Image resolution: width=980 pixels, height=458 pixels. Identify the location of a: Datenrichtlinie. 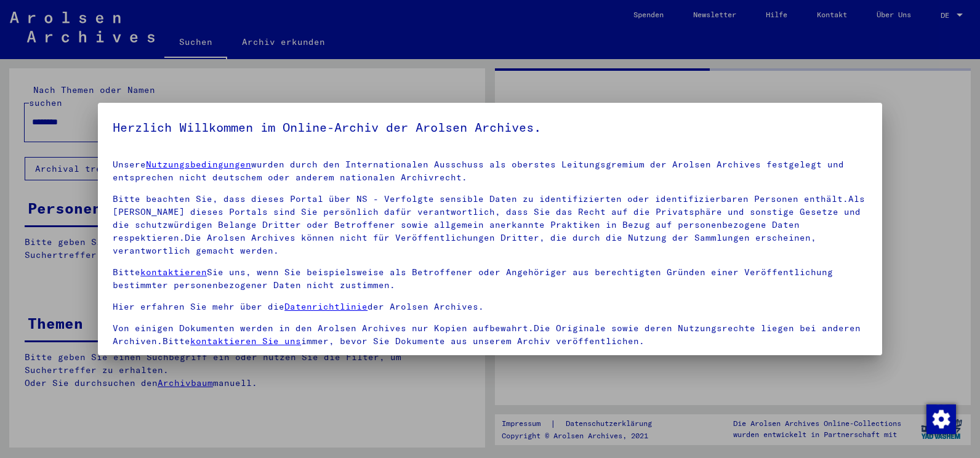
(326, 306).